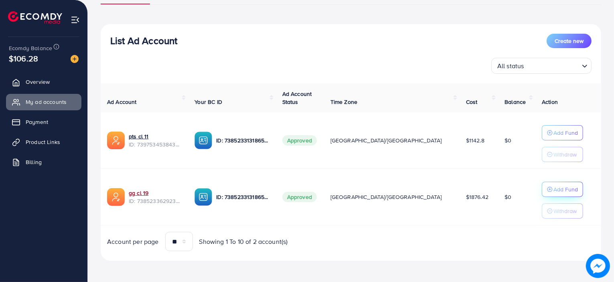 This screenshot has width=614, height=282. I want to click on span: All status, so click(510, 66).